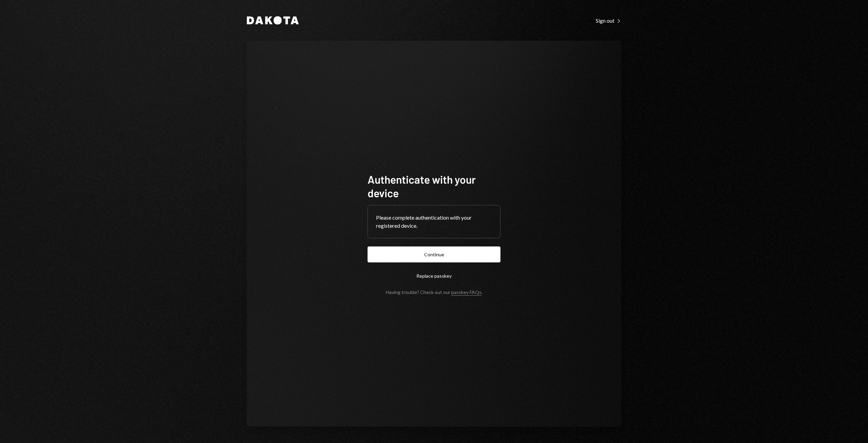 This screenshot has width=868, height=443. I want to click on a: passkey FAQs, so click(466, 292).